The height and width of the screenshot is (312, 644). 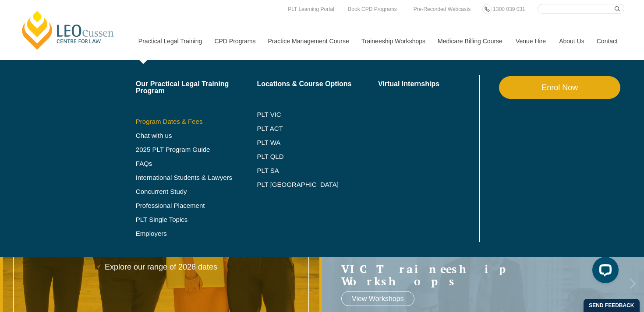 What do you see at coordinates (442, 9) in the screenshot?
I see `a: Pre-Recorded Webcasts` at bounding box center [442, 9].